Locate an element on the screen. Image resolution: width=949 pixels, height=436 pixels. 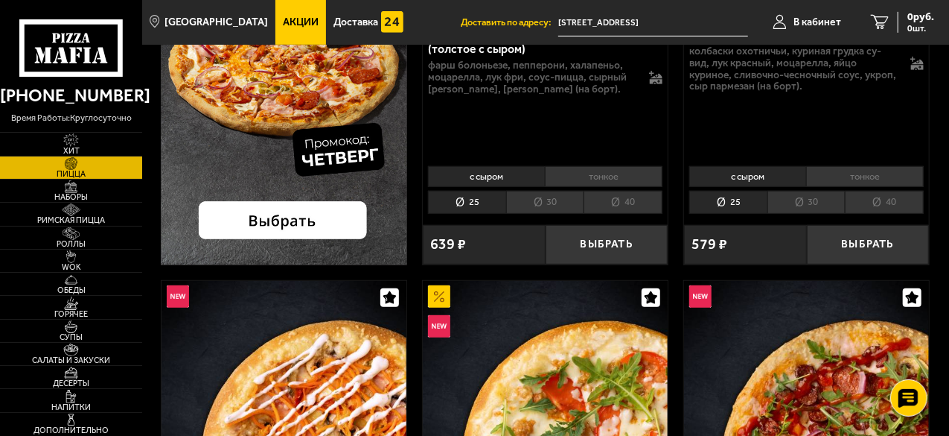
img: 15daf4d41897b9f0e9f617042186c801.svg is located at coordinates (392, 22).